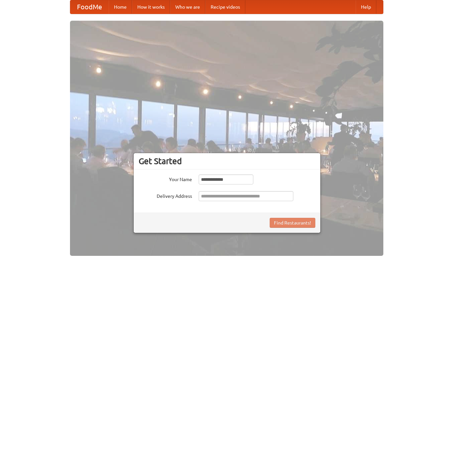 The height and width of the screenshot is (472, 453). I want to click on a: Home, so click(120, 7).